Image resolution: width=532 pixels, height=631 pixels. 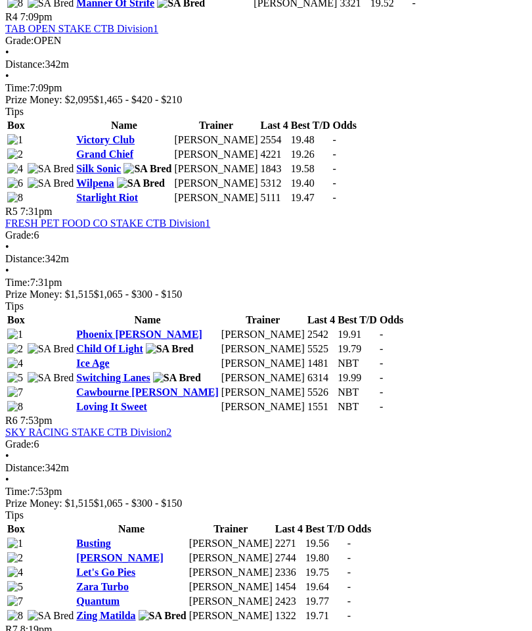 What do you see at coordinates (93, 543) in the screenshot?
I see `a: Busting` at bounding box center [93, 543].